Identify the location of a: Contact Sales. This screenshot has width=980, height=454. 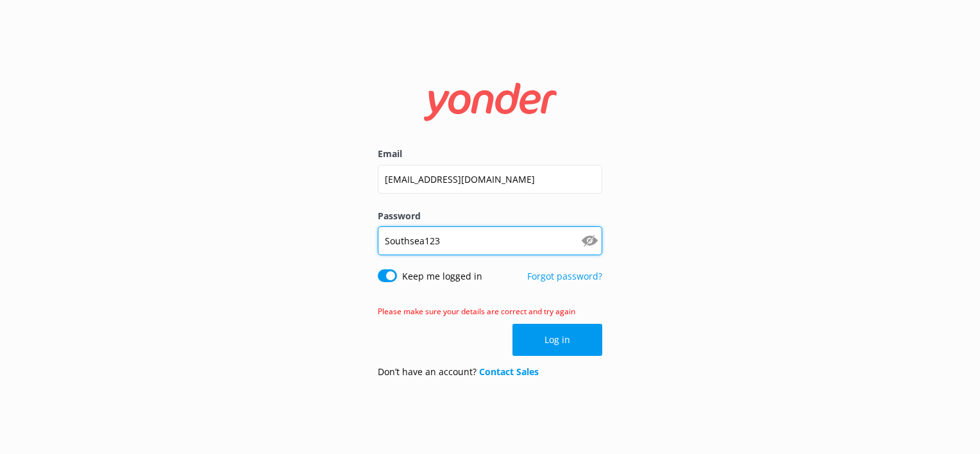
(509, 371).